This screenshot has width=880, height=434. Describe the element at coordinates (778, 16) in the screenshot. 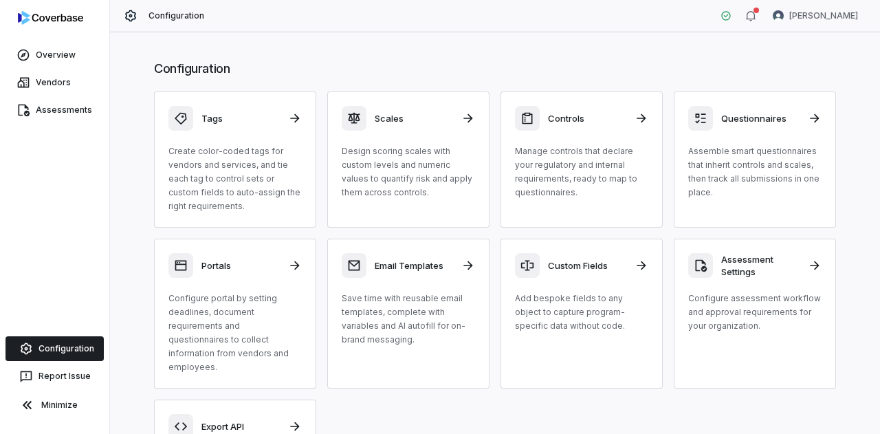

I see `img: Jesse Nord avatar` at that location.